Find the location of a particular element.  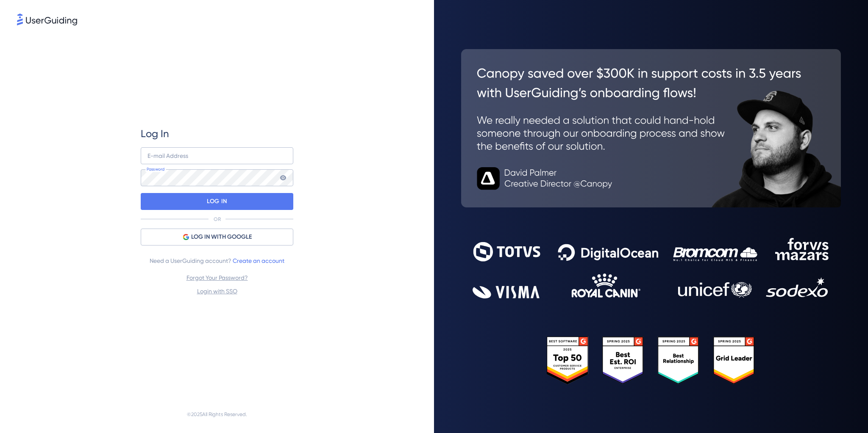

img: 26c0aa7c25a843aed4baddd2b5e0fa68.svg is located at coordinates (651, 128).